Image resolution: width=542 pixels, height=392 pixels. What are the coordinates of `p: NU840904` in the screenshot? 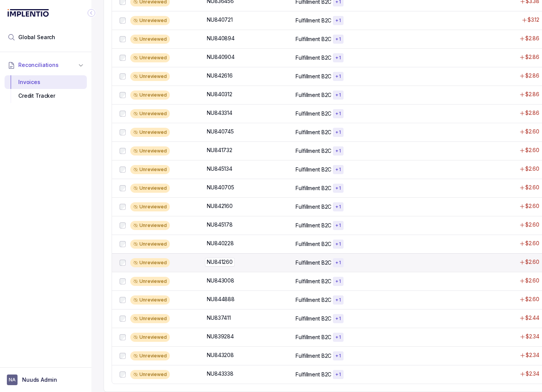 It's located at (221, 57).